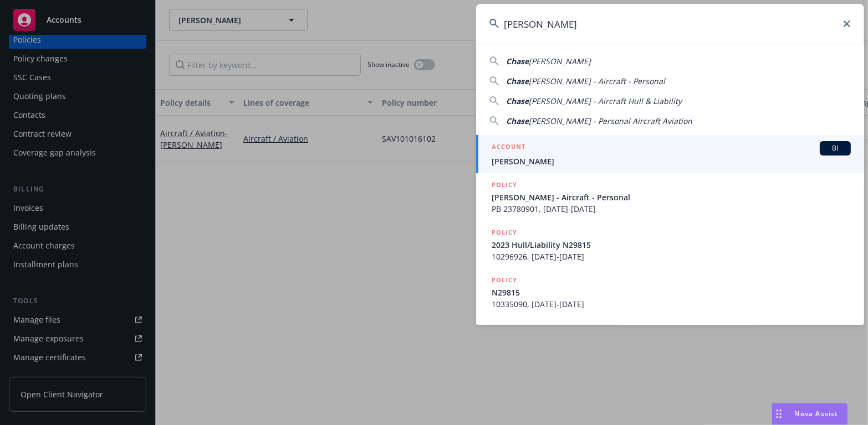 This screenshot has width=868, height=425. What do you see at coordinates (810, 414) in the screenshot?
I see `button: Nova Assist` at bounding box center [810, 414].